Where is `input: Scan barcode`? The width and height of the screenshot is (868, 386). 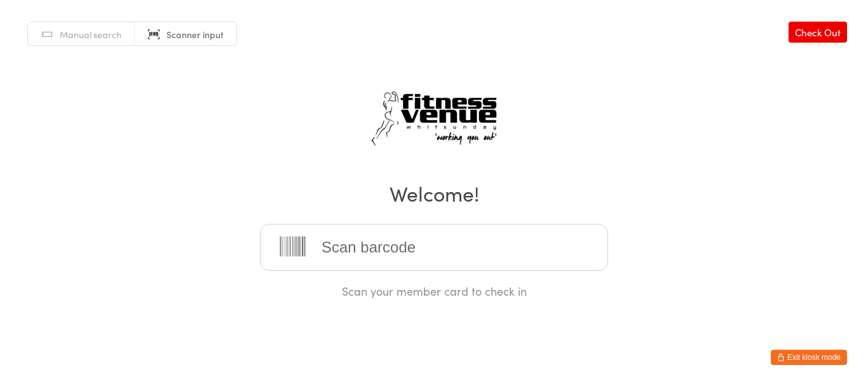
input: Scan barcode is located at coordinates (434, 247).